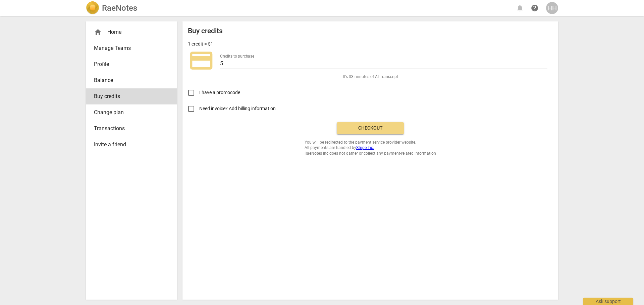  Describe the element at coordinates (112, 8) in the screenshot. I see `a: LogoRaeNotes` at that location.